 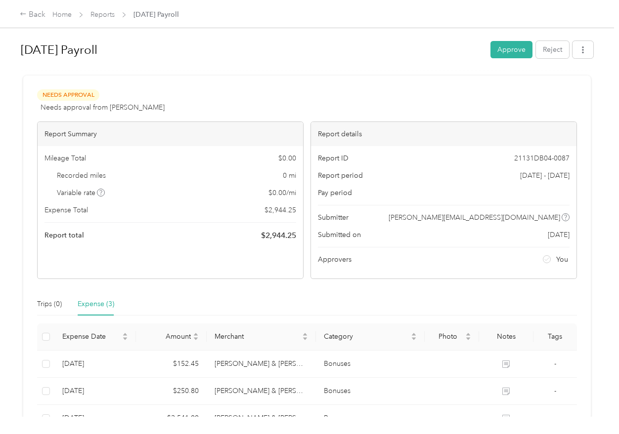 I want to click on div: Report details, so click(x=443, y=134).